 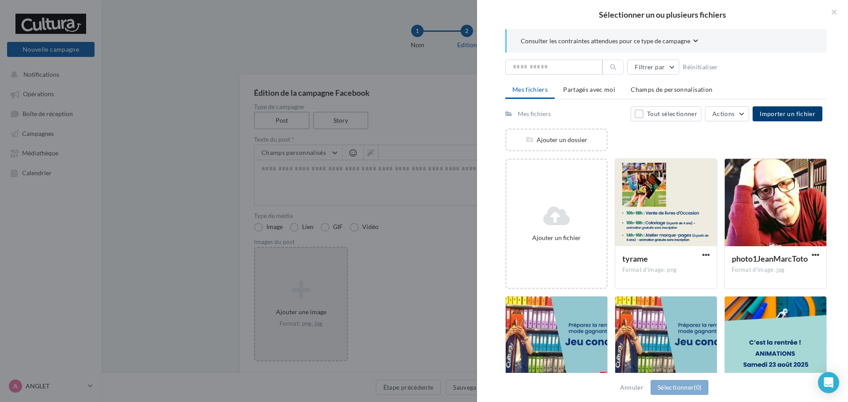 What do you see at coordinates (666, 270) in the screenshot?
I see `div: Format d'image: png` at bounding box center [666, 270].